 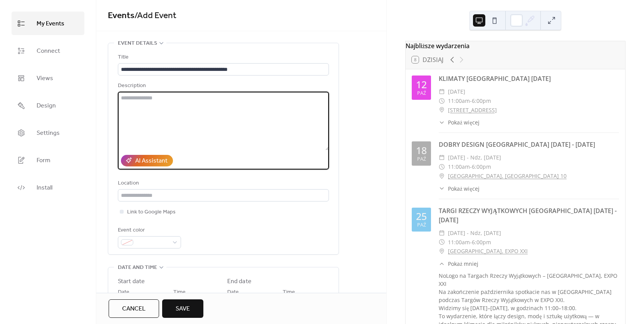 I want to click on a: Connect, so click(x=48, y=51).